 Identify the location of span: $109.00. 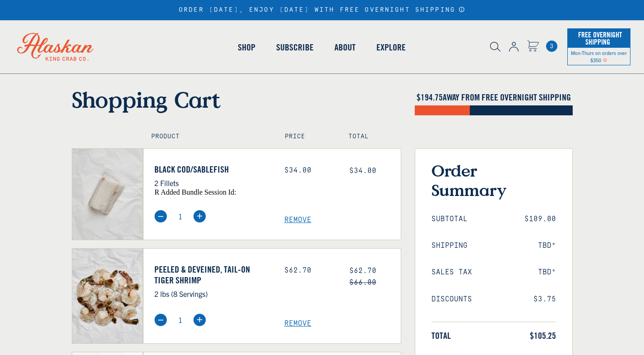
(540, 219).